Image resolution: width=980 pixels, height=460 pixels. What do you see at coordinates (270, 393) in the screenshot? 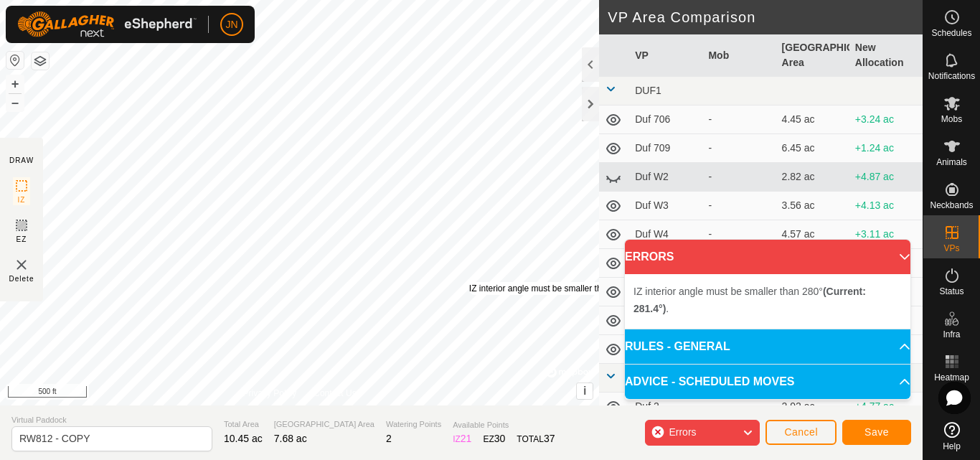
I see `a: Privacy Policy` at bounding box center [270, 393].